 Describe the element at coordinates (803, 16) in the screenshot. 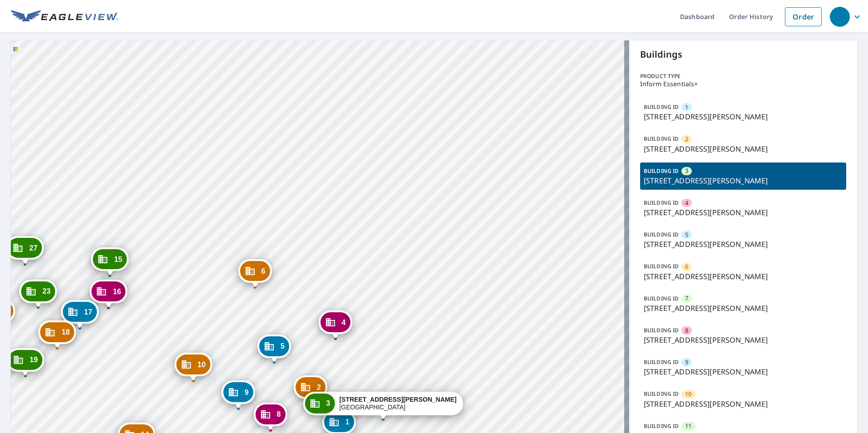

I see `a: Order` at that location.